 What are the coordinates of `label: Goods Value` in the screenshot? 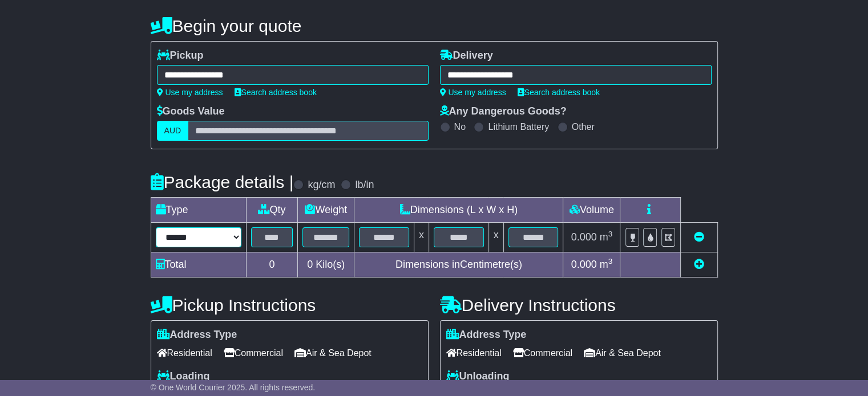 It's located at (191, 112).